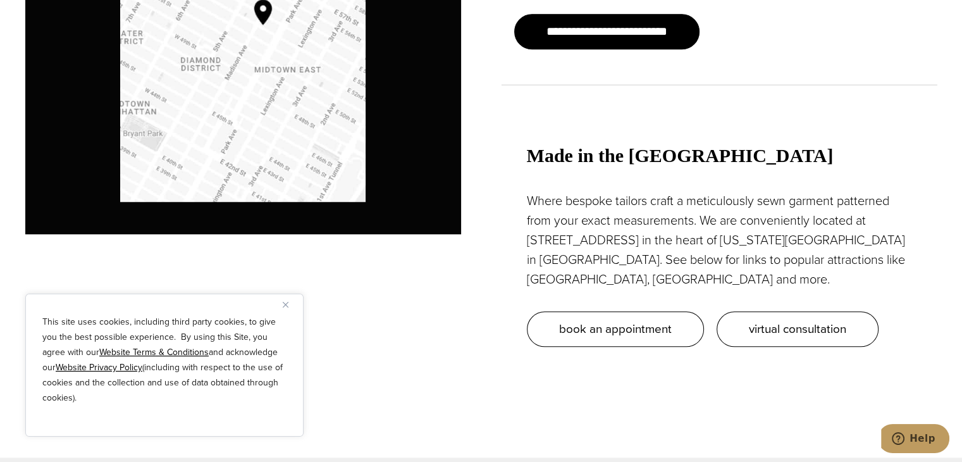  What do you see at coordinates (719, 240) in the screenshot?
I see `p: Where bespoke tailors craft a meticulously sewn garment patterned from your exact measurements. W...` at bounding box center [719, 240].